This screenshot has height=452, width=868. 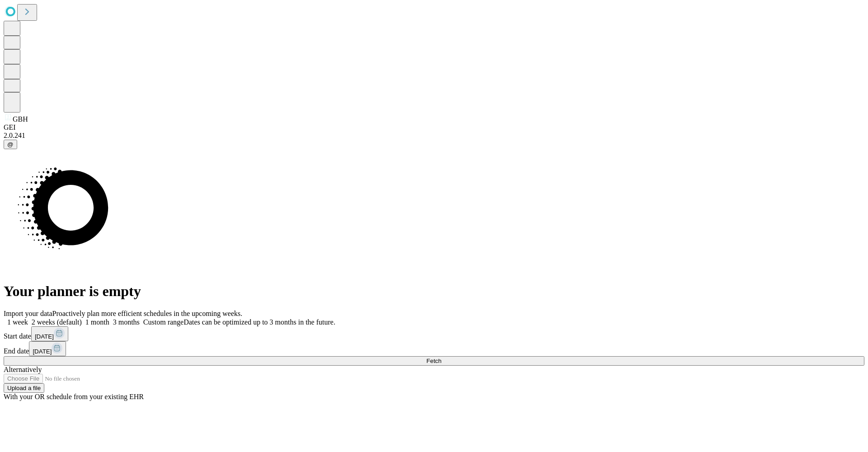 What do you see at coordinates (434, 360) in the screenshot?
I see `span: Fetch` at bounding box center [434, 360].